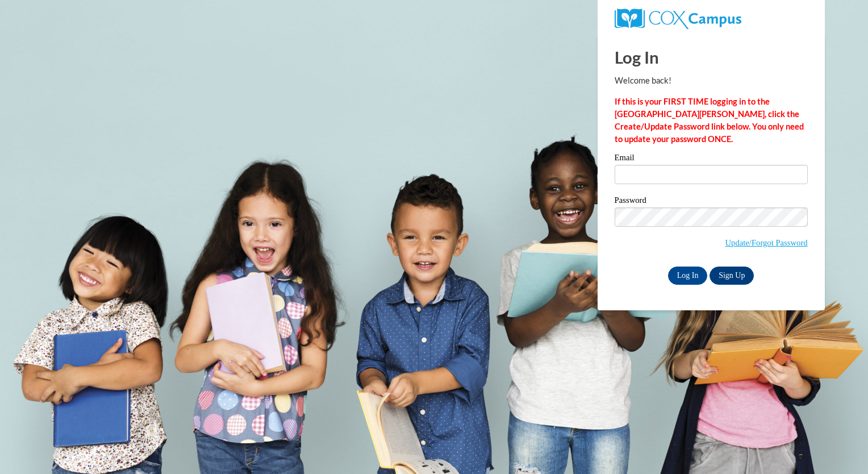 The image size is (868, 474). I want to click on input: Log In, so click(688, 276).